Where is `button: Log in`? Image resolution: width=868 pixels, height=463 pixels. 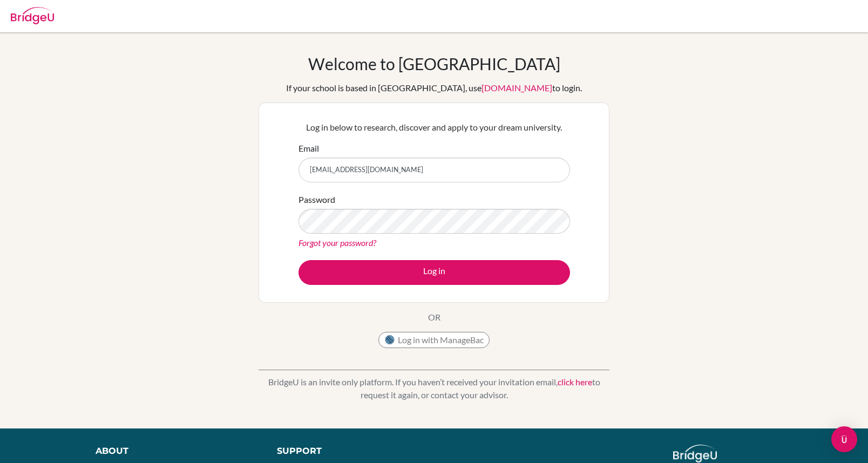
button: Log in is located at coordinates (434, 272).